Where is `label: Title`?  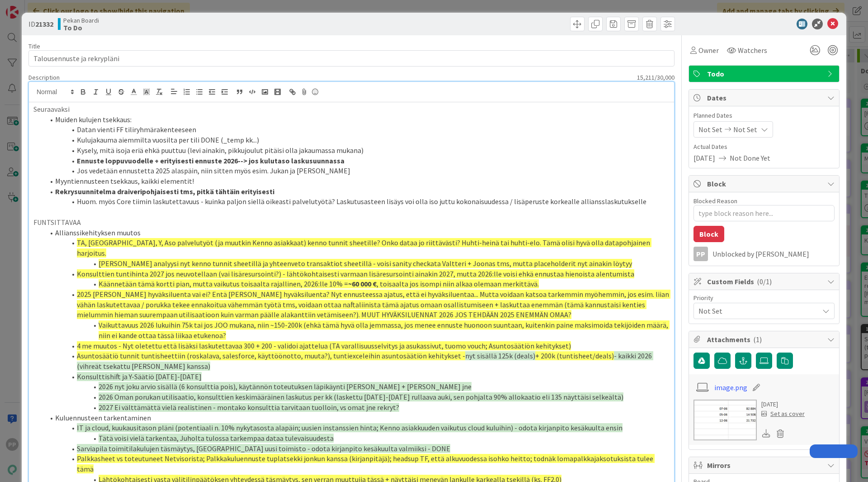
label: Title is located at coordinates (34, 46).